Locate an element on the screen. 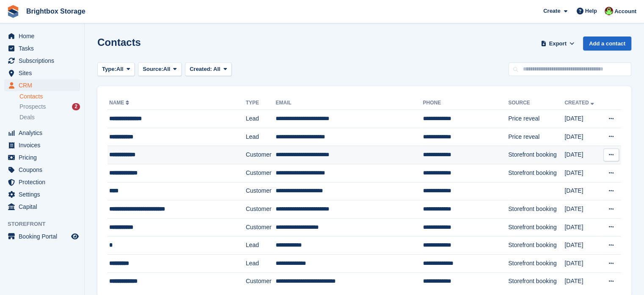 The width and height of the screenshot is (644, 295). button: Created: All is located at coordinates (208, 69).